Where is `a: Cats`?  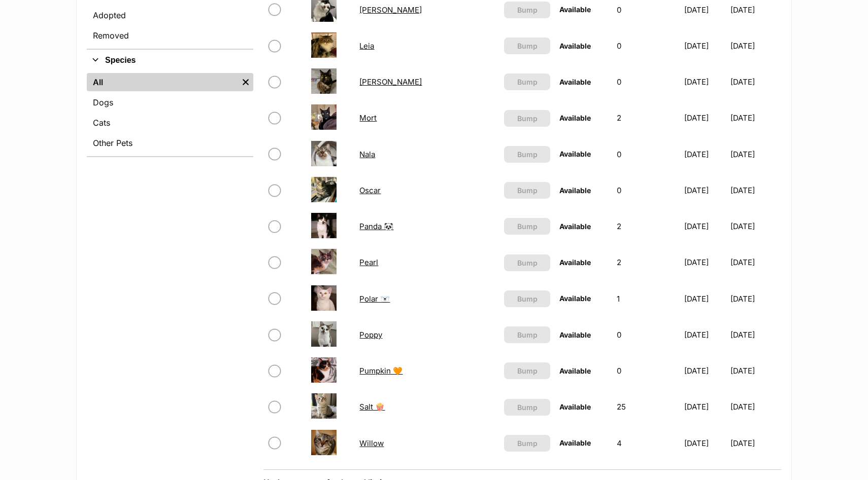 a: Cats is located at coordinates (170, 123).